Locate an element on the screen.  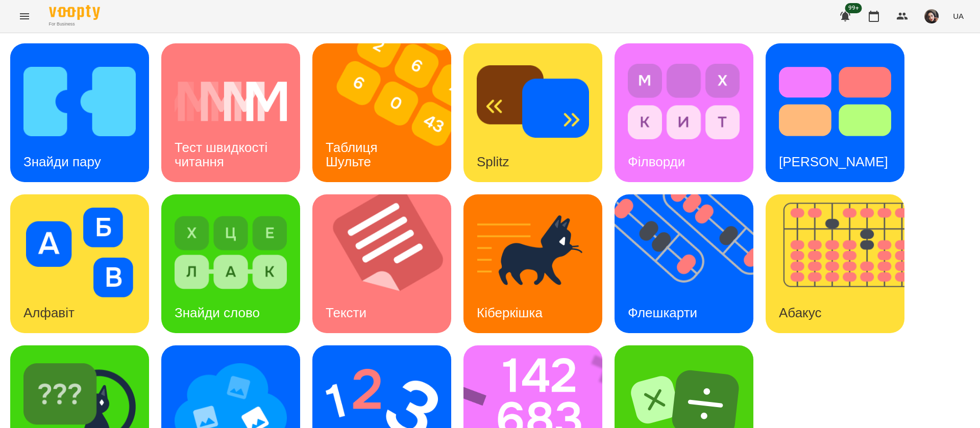
h3: Флешкарти is located at coordinates (663, 313).